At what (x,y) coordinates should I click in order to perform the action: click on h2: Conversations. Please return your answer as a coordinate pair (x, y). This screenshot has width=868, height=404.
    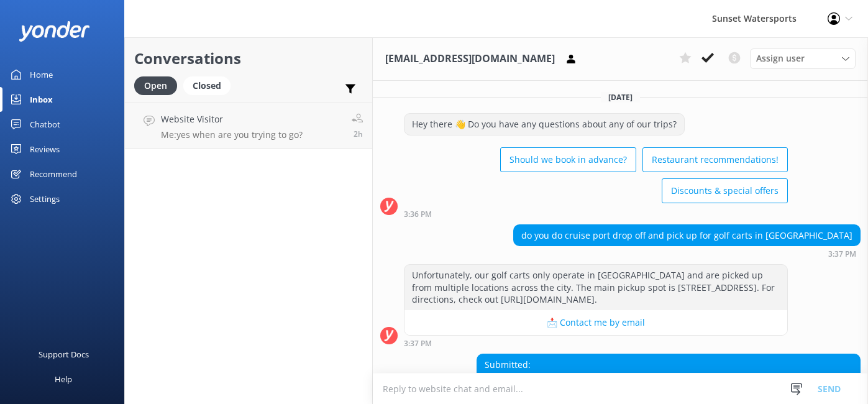
    Looking at the image, I should click on (249, 58).